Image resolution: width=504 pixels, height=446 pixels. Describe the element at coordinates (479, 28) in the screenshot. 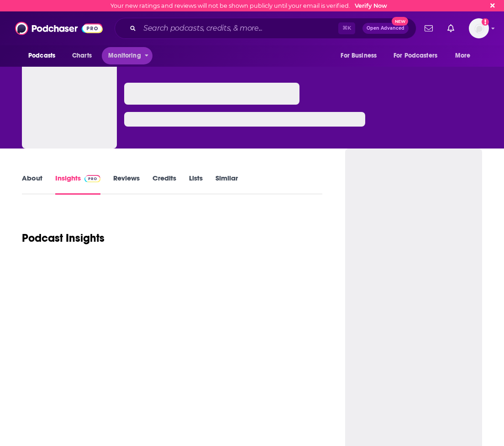

I see `button: Show profile menu` at that location.